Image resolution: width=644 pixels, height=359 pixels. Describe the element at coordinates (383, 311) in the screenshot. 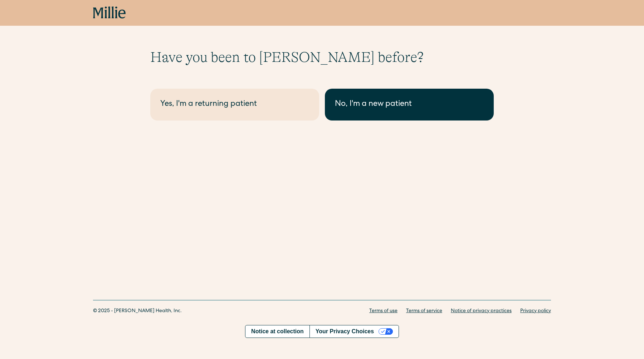

I see `a: Terms of use` at that location.